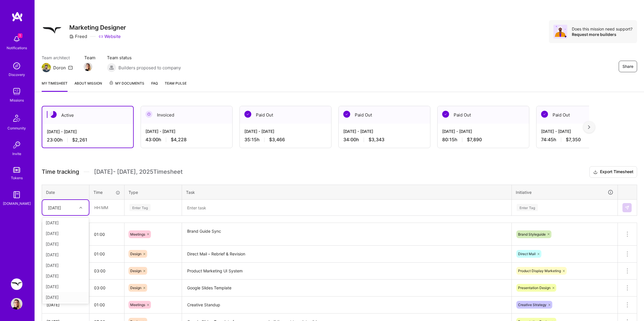 The width and height of the screenshot is (644, 321). I want to click on div: 23:00 h, so click(87, 140).